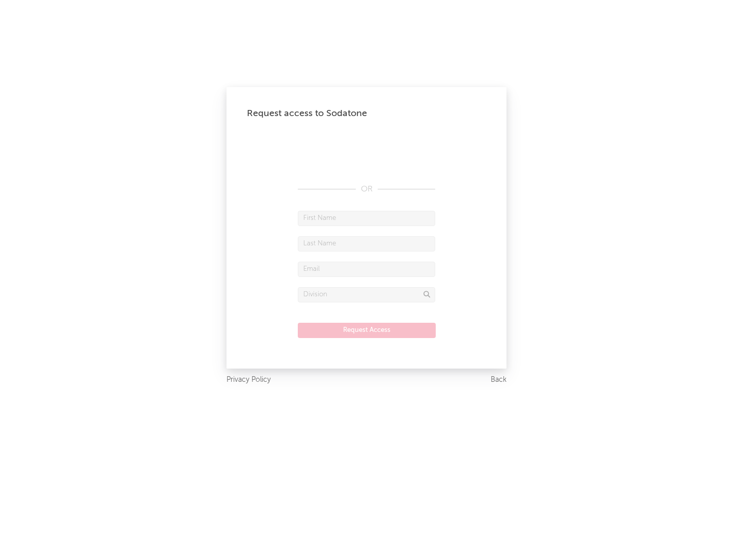  What do you see at coordinates (366, 244) in the screenshot?
I see `input: Last Name` at bounding box center [366, 244].